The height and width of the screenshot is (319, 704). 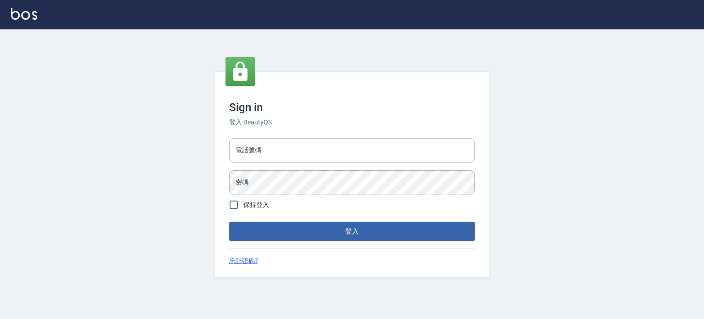 I want to click on a: 忘記密碼?, so click(x=243, y=260).